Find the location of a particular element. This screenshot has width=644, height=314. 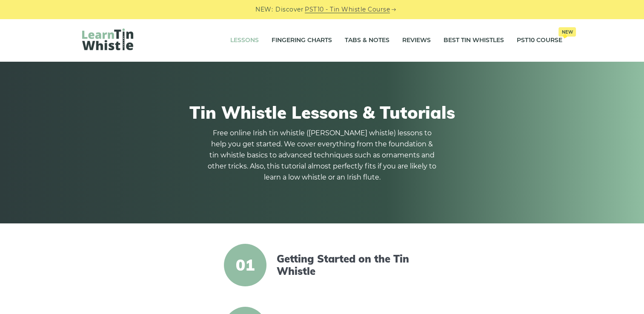

a: Getting Started on the Tin Whistle is located at coordinates (350, 265).